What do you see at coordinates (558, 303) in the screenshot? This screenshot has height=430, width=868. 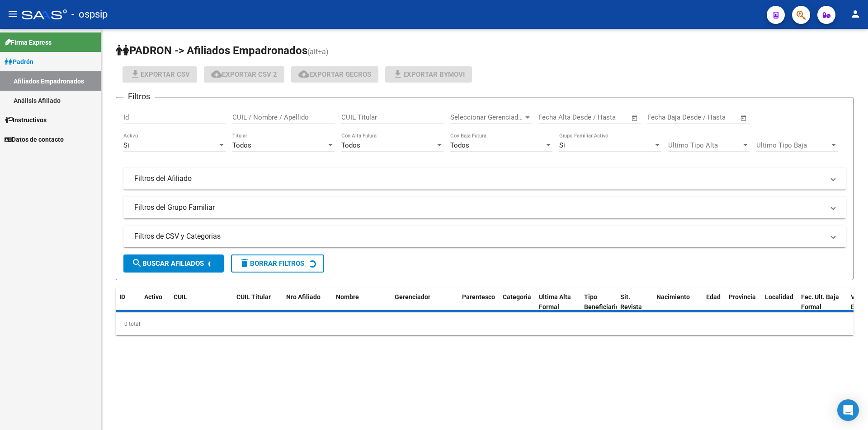 I see `datatable-header-cell: Ultima Alta Formal` at bounding box center [558, 303].